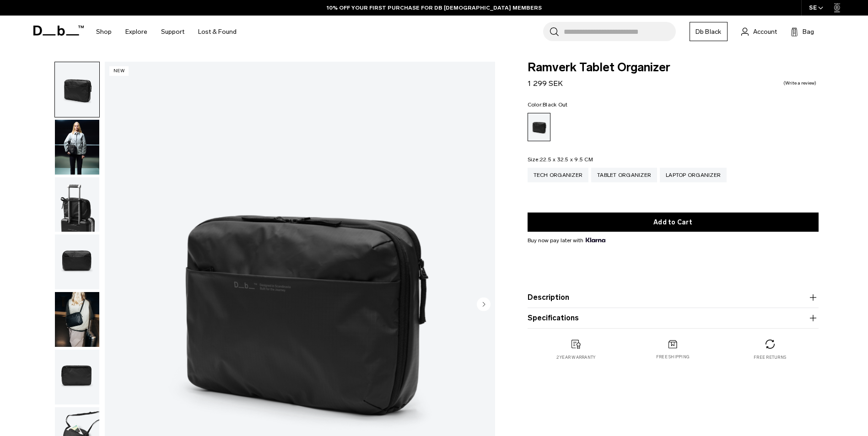 The height and width of the screenshot is (436, 868). What do you see at coordinates (136, 31) in the screenshot?
I see `a: Explore` at bounding box center [136, 31].